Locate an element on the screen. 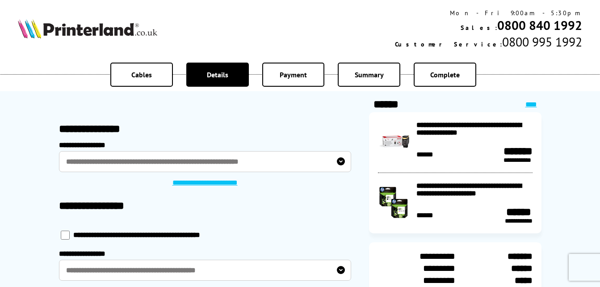  span: Cables is located at coordinates (142, 75).